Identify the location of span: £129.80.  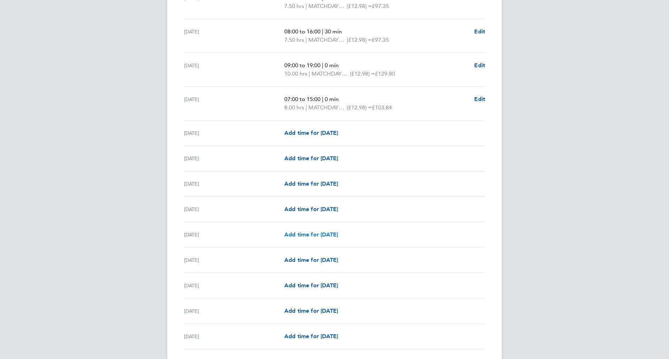
(385, 73).